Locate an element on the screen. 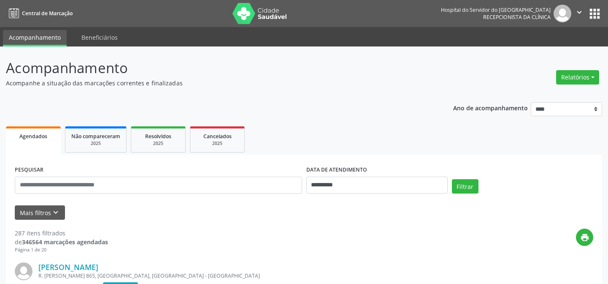  strong: 346564 marcações agendadas is located at coordinates (65, 241).